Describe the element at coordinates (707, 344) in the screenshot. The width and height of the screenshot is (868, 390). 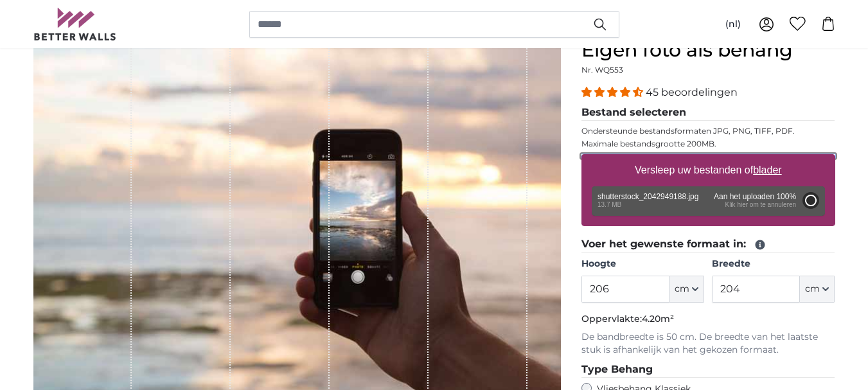
I see `p: De bandbreedte is 50 cm. De breedte van het laatste stuk is afhankelijk van het gekozen formaat.` at that location.